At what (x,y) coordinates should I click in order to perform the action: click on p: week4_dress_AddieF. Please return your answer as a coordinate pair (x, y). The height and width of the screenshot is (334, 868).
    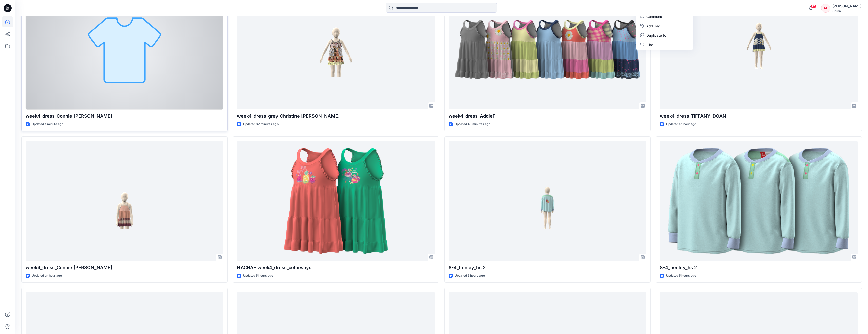
    Looking at the image, I should click on (547, 116).